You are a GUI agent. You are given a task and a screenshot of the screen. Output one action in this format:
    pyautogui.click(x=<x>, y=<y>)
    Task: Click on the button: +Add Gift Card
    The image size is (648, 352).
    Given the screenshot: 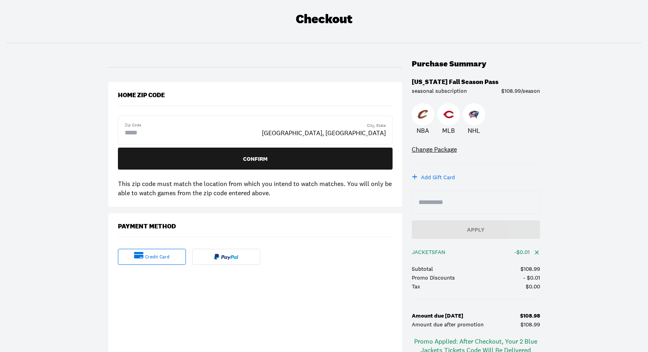 What is the action you would take?
    pyautogui.click(x=433, y=177)
    